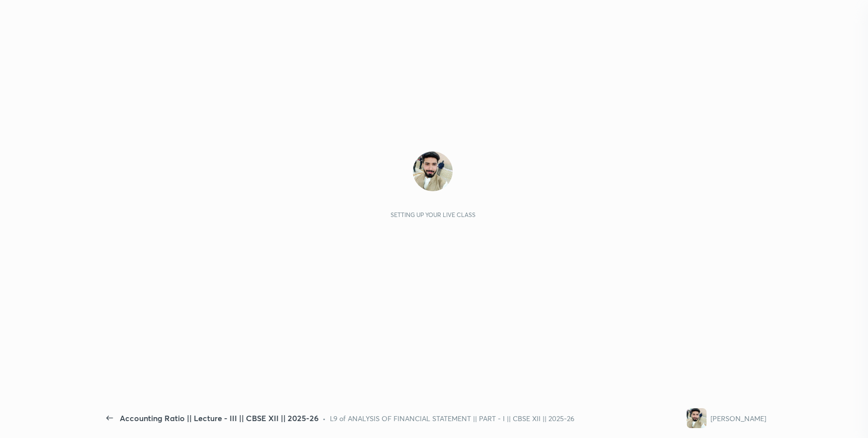  I want to click on div: Accounting Ratio || Lecture - III || CBSE XII || 2025-26, so click(220, 418).